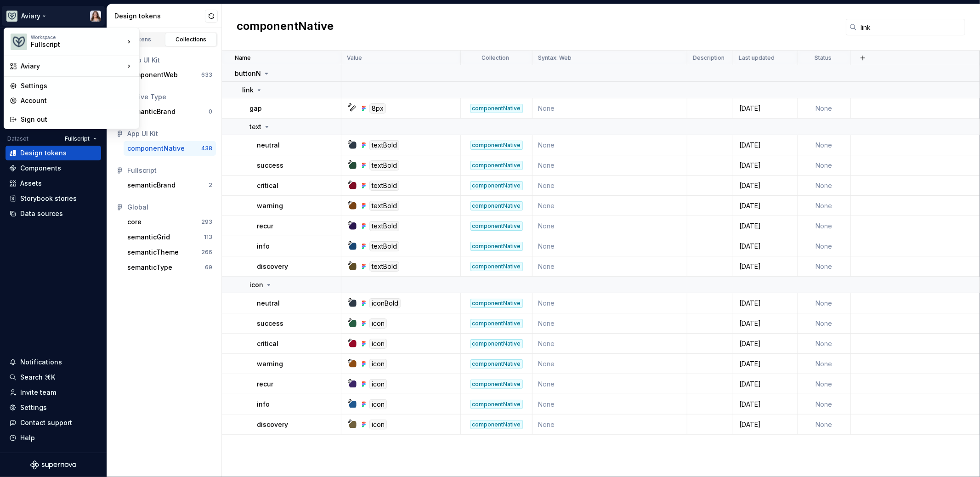 The height and width of the screenshot is (477, 980). What do you see at coordinates (73, 66) in the screenshot?
I see `div: Aviary` at bounding box center [73, 66].